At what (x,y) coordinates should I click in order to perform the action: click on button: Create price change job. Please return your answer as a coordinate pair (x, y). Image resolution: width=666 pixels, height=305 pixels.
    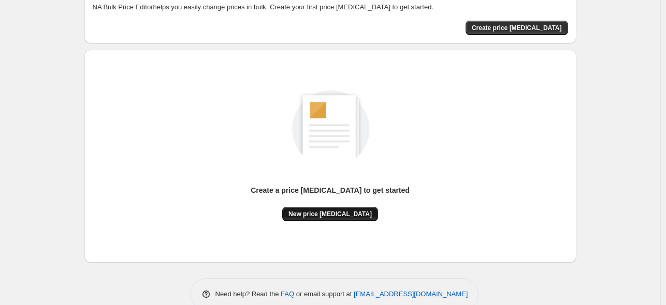
    Looking at the image, I should click on (517, 28).